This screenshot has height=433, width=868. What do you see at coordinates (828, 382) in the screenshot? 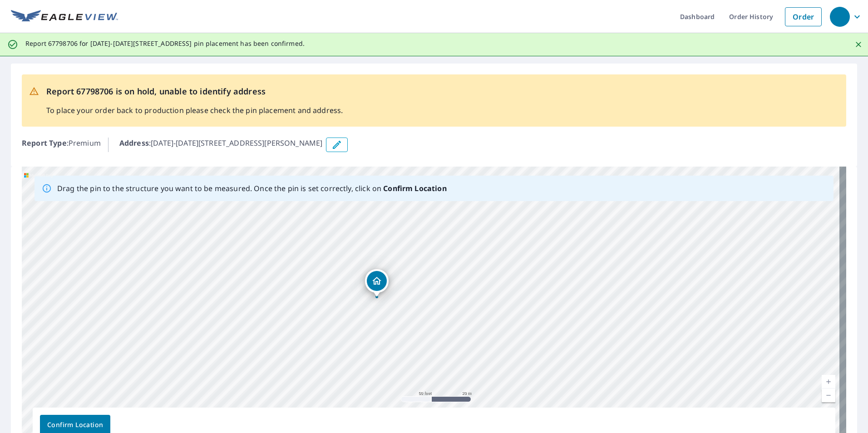
I see `a: Current Level 19, Zoom In` at bounding box center [828, 382].